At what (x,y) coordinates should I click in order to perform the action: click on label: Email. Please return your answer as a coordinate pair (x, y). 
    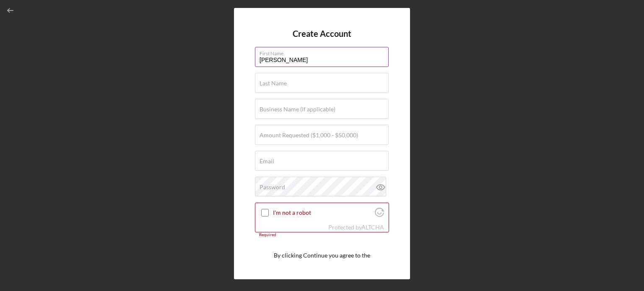
    Looking at the image, I should click on (266, 161).